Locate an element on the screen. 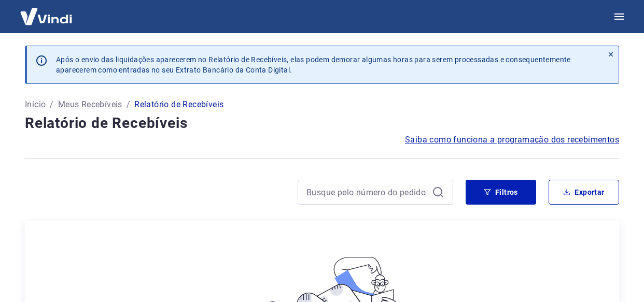 This screenshot has height=302, width=644. p: Meus Recebíveis is located at coordinates (90, 105).